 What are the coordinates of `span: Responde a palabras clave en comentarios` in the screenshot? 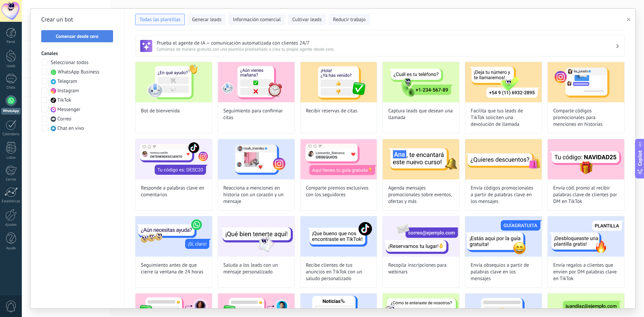 It's located at (174, 191).